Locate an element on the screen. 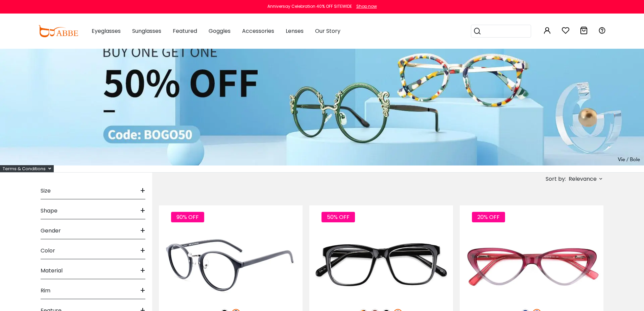 The width and height of the screenshot is (644, 311). span: Color is located at coordinates (48, 251).